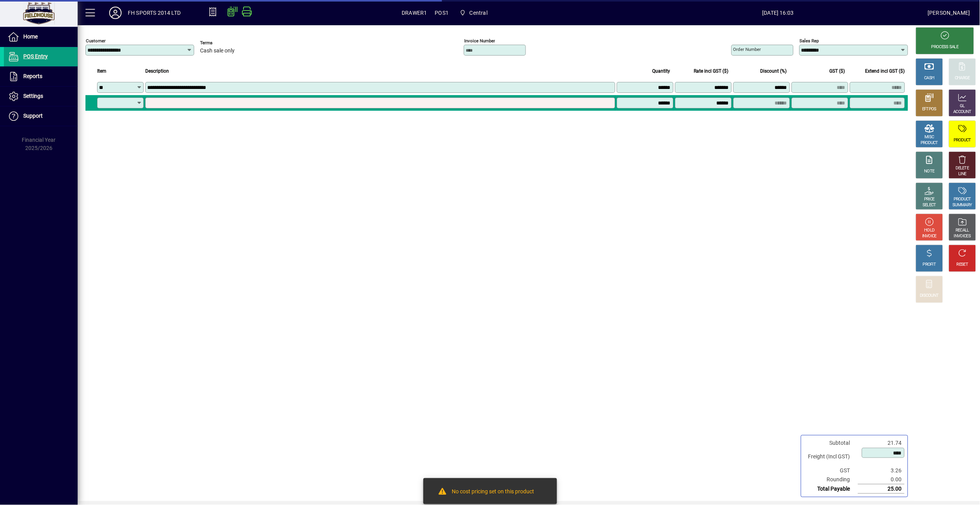 This screenshot has width=980, height=505. What do you see at coordinates (929, 205) in the screenshot?
I see `div: SELECT` at bounding box center [929, 205].